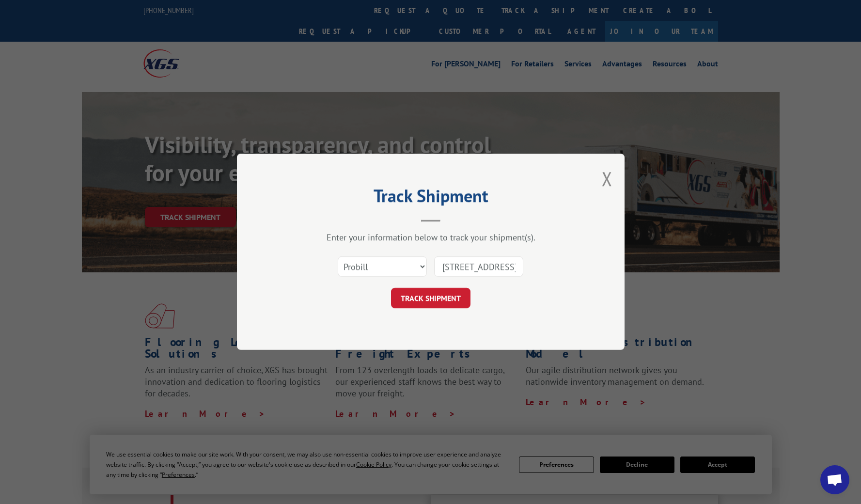  Describe the element at coordinates (431, 198) in the screenshot. I see `h2: Track Shipment` at that location.